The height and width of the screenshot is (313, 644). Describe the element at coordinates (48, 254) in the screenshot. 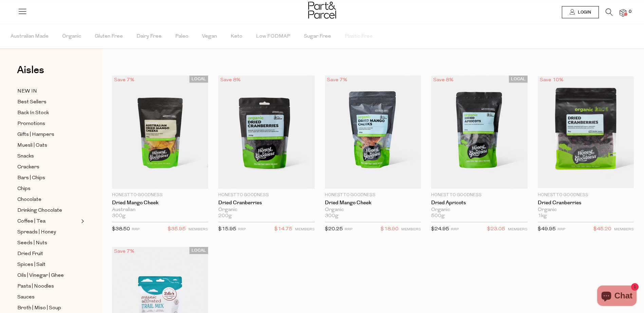

I see `a: Dried Fruit` at that location.